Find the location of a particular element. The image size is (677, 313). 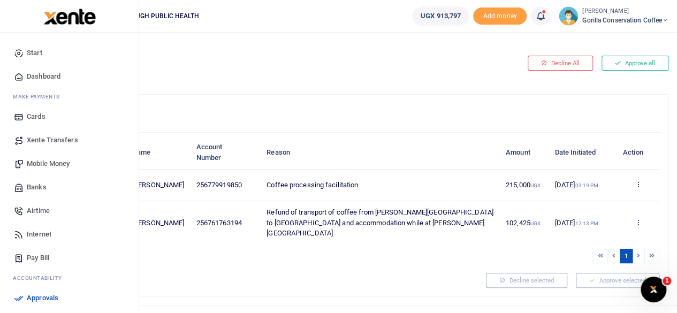

a: Add money is located at coordinates (500, 15).